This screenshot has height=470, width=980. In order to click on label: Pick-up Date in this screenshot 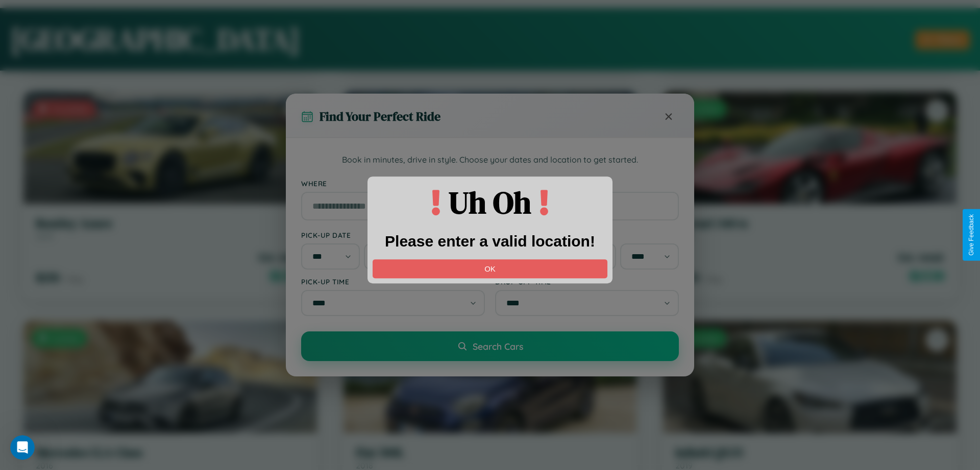, I will do `click(393, 234)`.